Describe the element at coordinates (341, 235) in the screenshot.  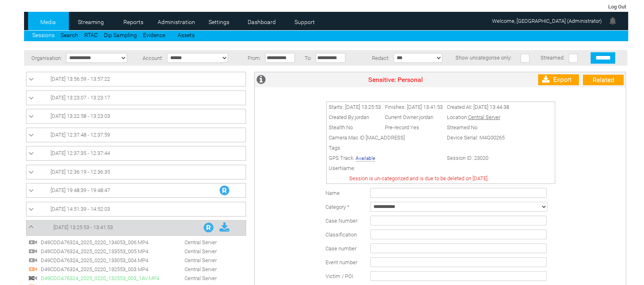
I see `span: Classification` at that location.